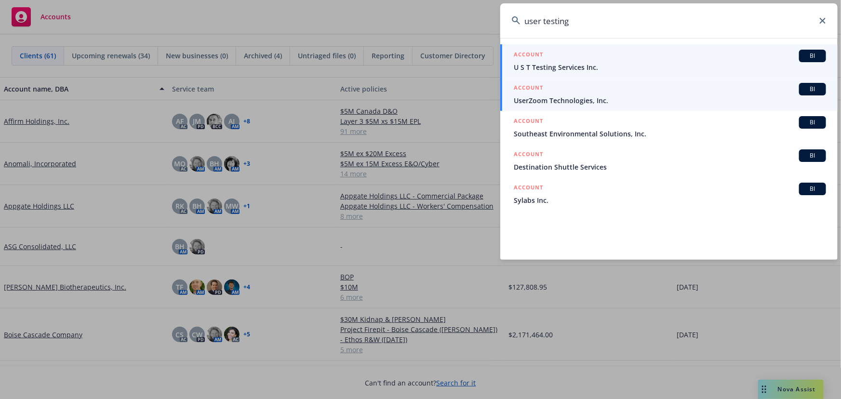  I want to click on span: Sylabs Inc., so click(670, 200).